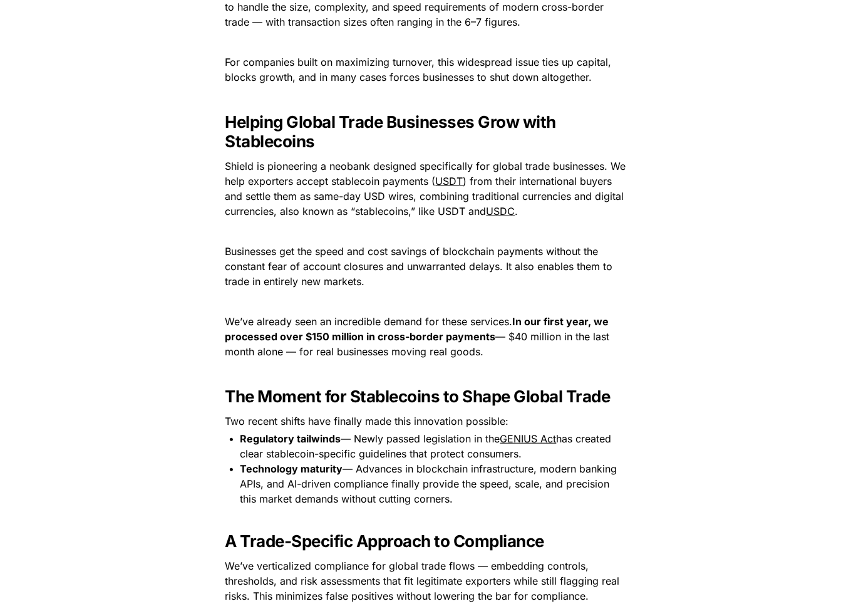 The height and width of the screenshot is (616, 851). Describe the element at coordinates (292, 469) in the screenshot. I see `strong: Technology maturity` at that location.